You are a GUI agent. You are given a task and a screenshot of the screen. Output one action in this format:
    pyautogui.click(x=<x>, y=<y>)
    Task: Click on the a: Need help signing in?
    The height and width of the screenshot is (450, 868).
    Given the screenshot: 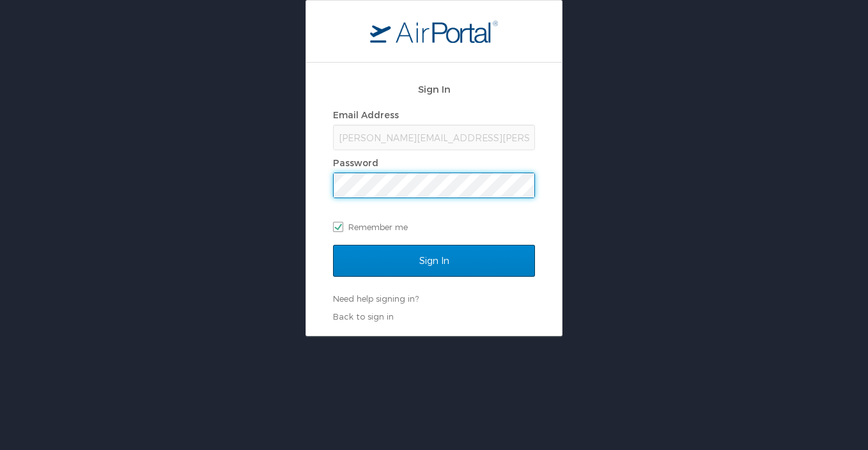 What is the action you would take?
    pyautogui.click(x=376, y=298)
    